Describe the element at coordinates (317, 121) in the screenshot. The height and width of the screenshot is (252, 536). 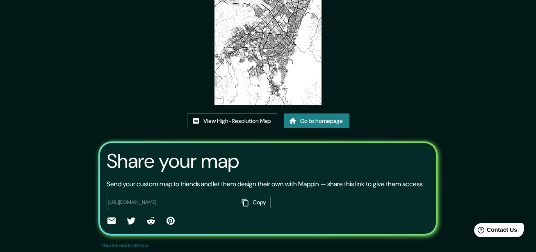
I see `a: Go to homepage` at that location.